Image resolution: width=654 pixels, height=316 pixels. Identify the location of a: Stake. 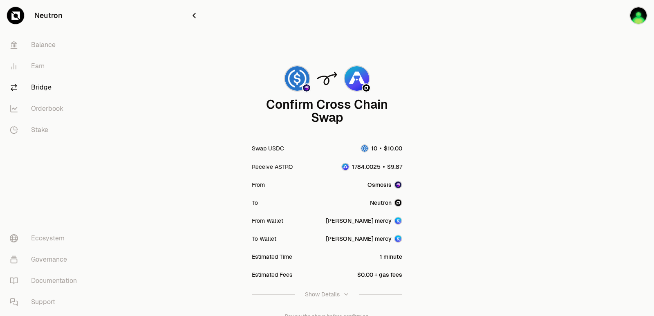
(46, 130).